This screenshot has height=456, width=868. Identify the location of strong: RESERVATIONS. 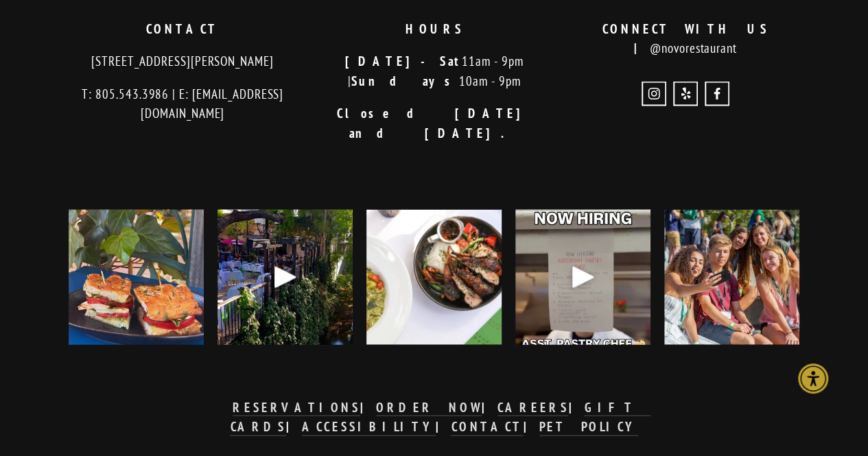
(296, 406).